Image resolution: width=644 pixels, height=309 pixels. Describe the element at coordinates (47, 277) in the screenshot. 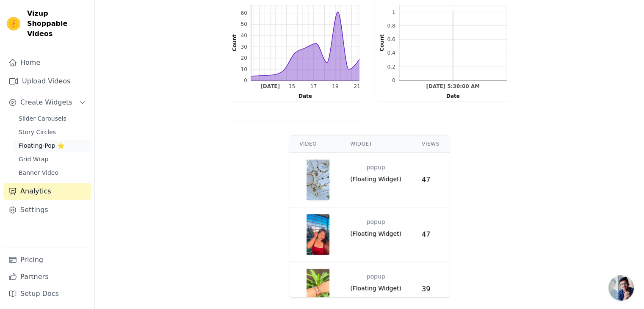

I see `a: Partners` at that location.